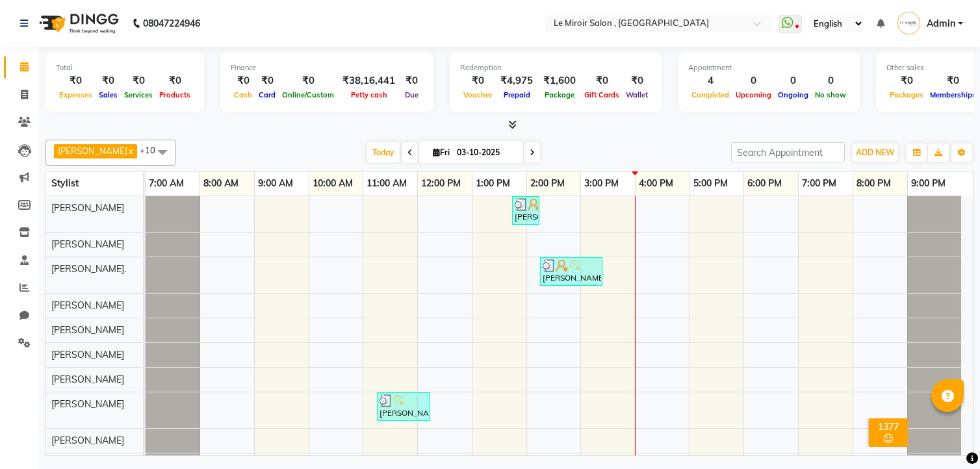  Describe the element at coordinates (908, 23) in the screenshot. I see `img: Admin` at that location.